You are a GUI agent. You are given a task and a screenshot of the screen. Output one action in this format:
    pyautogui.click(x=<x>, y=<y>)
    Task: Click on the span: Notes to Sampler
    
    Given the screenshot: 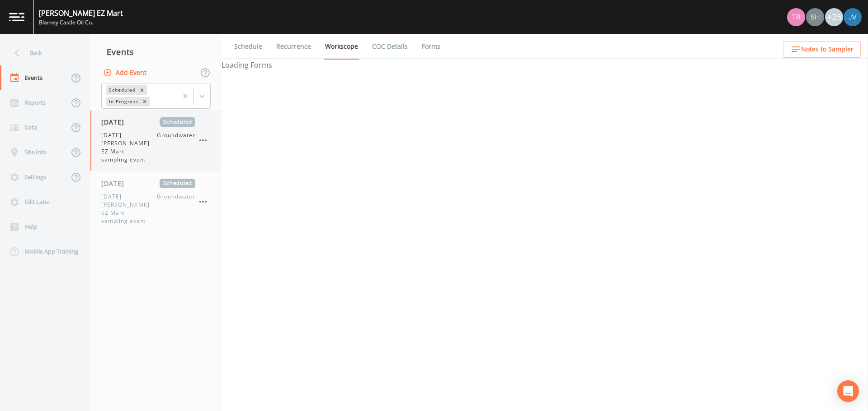 What is the action you would take?
    pyautogui.click(x=827, y=49)
    